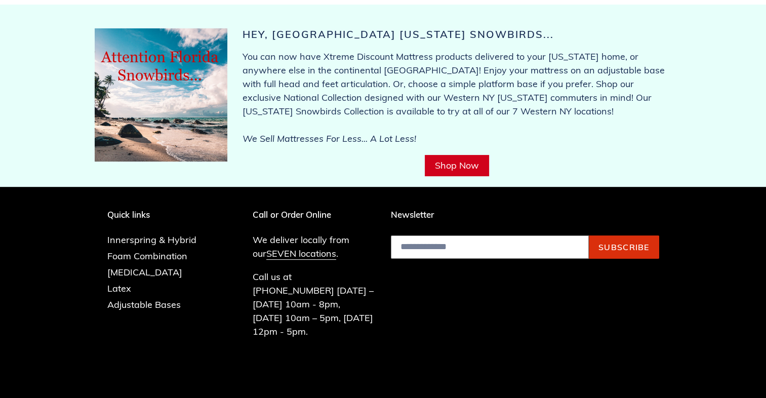  What do you see at coordinates (525, 215) in the screenshot?
I see `p: Newsletter` at bounding box center [525, 215].